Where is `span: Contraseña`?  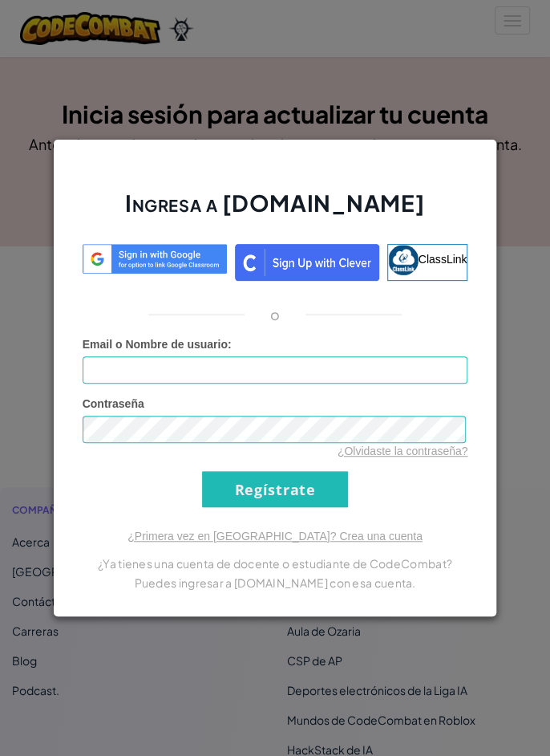 span: Contraseña is located at coordinates (113, 403).